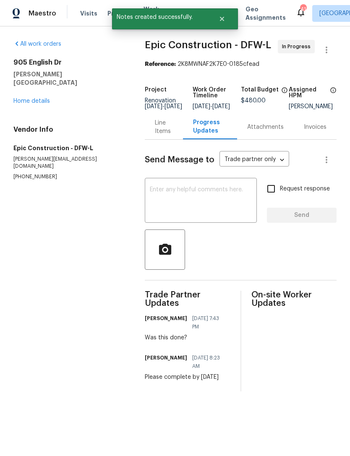 The height and width of the screenshot is (456, 350). I want to click on button: Close, so click(222, 19).